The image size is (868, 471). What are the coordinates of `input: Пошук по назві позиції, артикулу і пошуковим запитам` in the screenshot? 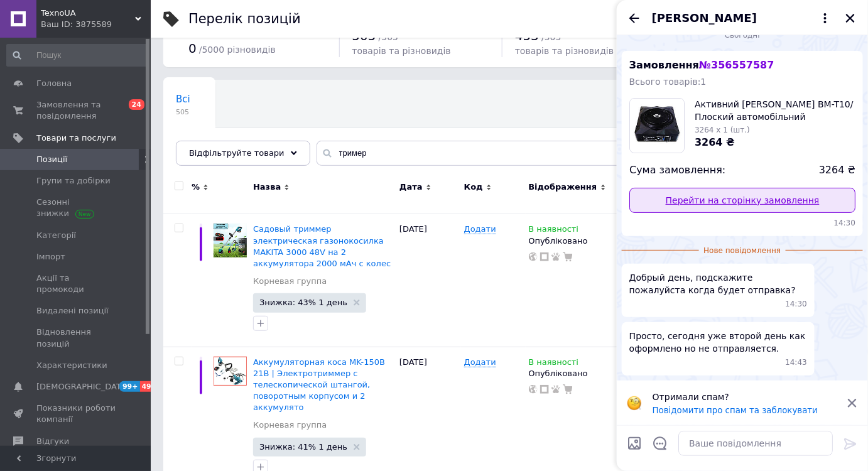 It's located at (580, 153).